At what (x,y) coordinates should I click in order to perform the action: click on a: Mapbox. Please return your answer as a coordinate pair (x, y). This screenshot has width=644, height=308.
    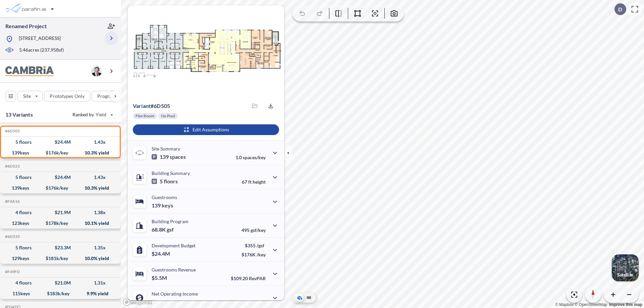
    Looking at the image, I should click on (564, 305).